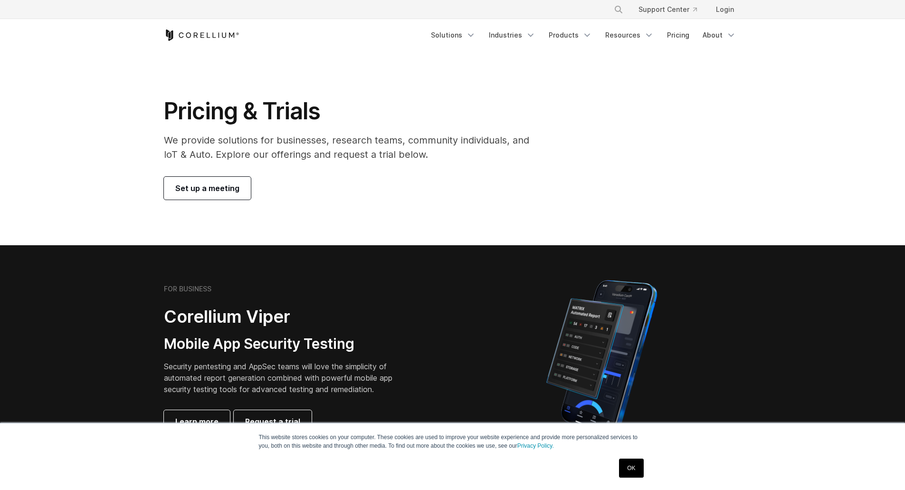 This screenshot has width=905, height=490. What do you see at coordinates (188, 289) in the screenshot?
I see `h6: FOR BUSINESS` at bounding box center [188, 289].